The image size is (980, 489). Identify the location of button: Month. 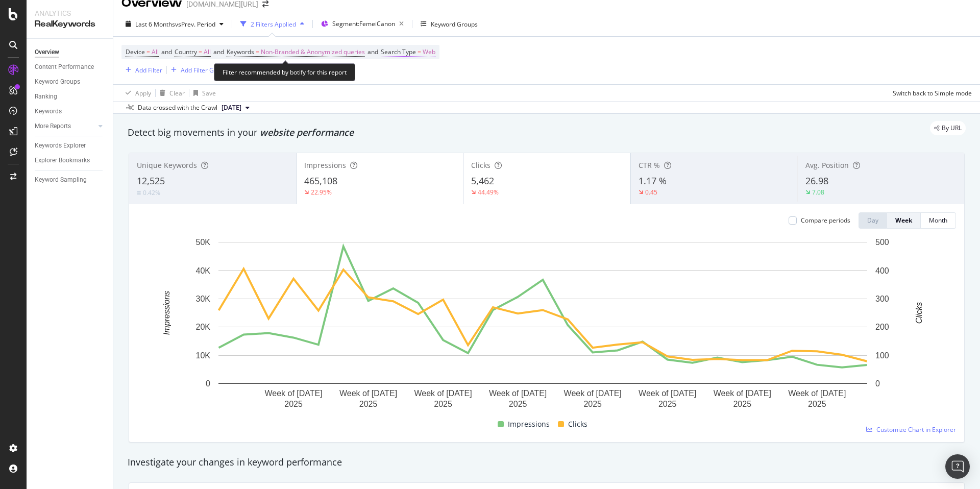
(938, 221).